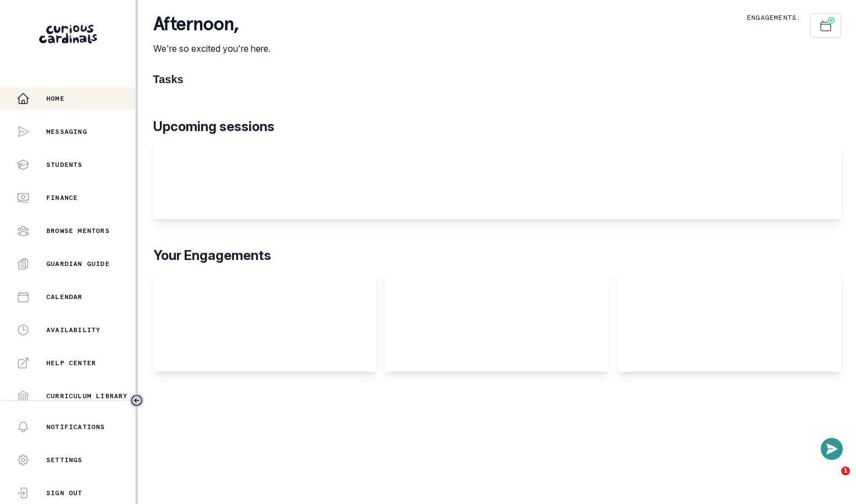  Describe the element at coordinates (497, 256) in the screenshot. I see `p: Your Engagements` at that location.